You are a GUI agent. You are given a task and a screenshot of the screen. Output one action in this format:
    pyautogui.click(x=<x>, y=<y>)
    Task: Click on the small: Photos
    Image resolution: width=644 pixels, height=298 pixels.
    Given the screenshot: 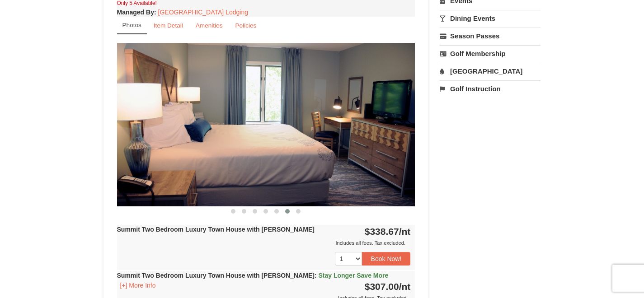 What is the action you would take?
    pyautogui.click(x=132, y=25)
    